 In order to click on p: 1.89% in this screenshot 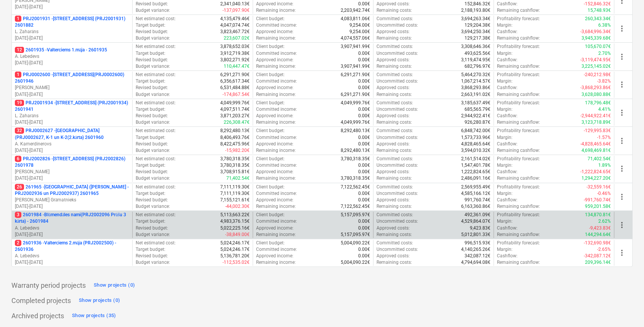, I will do `click(604, 165)`.